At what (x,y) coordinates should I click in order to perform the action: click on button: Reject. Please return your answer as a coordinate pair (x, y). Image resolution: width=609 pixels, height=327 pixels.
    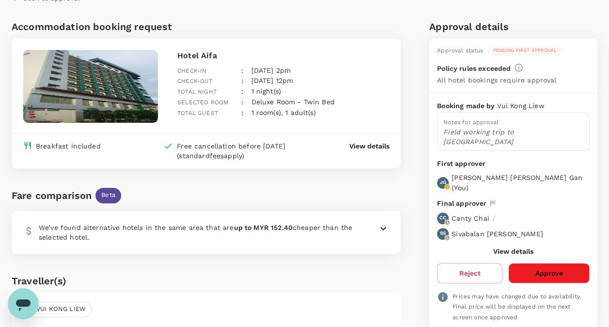
    Looking at the image, I should click on (470, 273).